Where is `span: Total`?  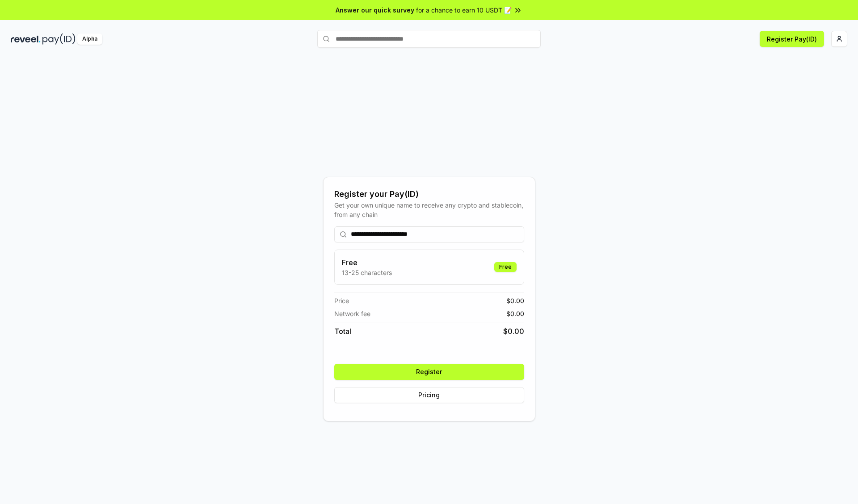
span: Total is located at coordinates (343, 331).